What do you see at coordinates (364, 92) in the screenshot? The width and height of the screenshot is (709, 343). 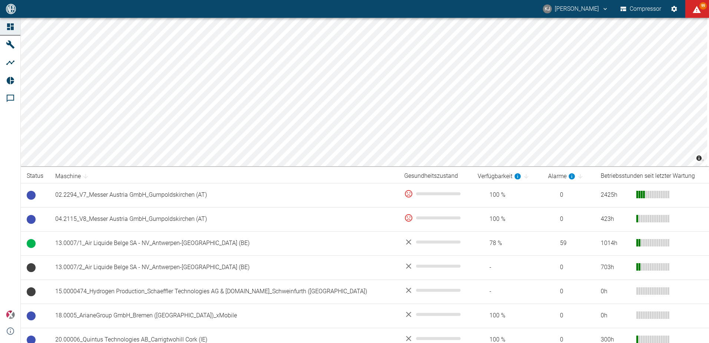 I see `canvas: Map` at bounding box center [364, 92].